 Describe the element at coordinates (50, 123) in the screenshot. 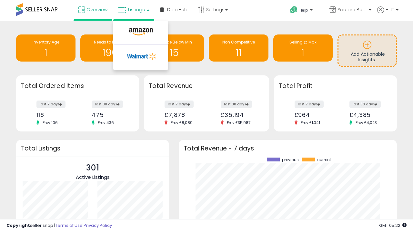

I see `span: Prev: 106` at that location.